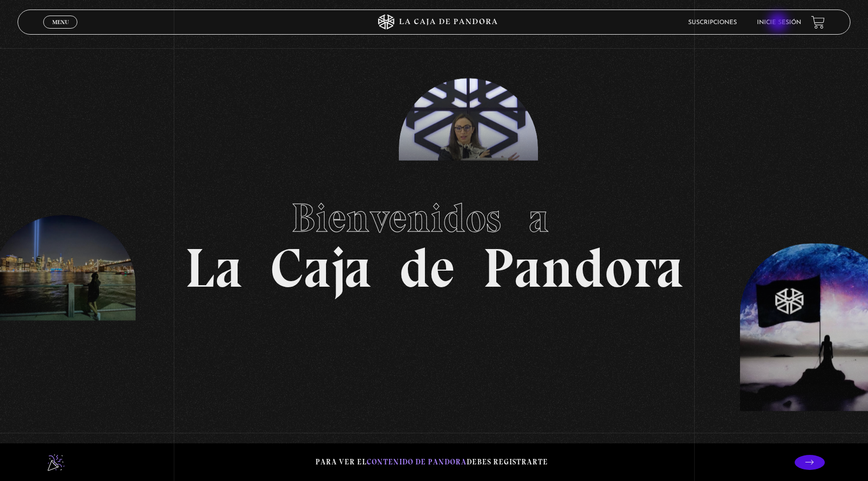  Describe the element at coordinates (712, 22) in the screenshot. I see `a: Suscripciones` at that location.